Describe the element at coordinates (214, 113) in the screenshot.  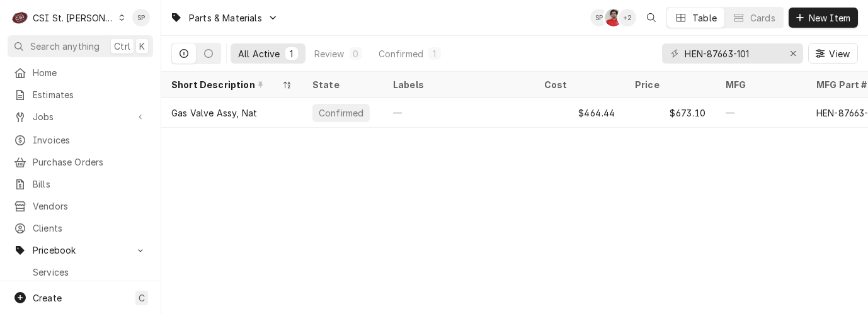
I see `div: Gas Valve Assy, Nat` at that location.